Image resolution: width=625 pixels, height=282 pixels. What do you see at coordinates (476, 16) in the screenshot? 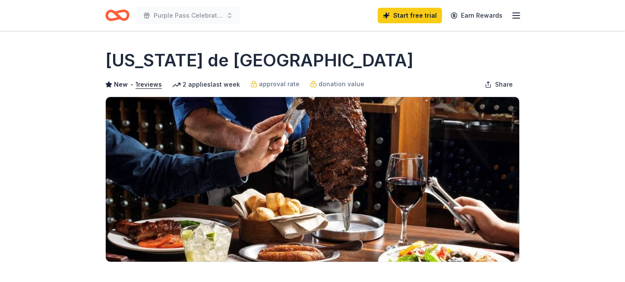
I see `a: Earn Rewards` at bounding box center [476, 16].